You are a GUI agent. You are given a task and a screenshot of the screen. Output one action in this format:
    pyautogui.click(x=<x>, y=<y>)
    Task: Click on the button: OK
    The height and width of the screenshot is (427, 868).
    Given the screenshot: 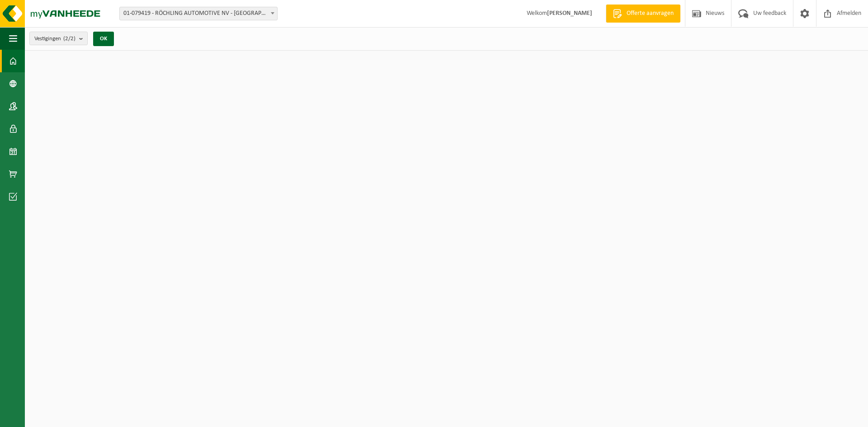 What is the action you would take?
    pyautogui.click(x=103, y=39)
    